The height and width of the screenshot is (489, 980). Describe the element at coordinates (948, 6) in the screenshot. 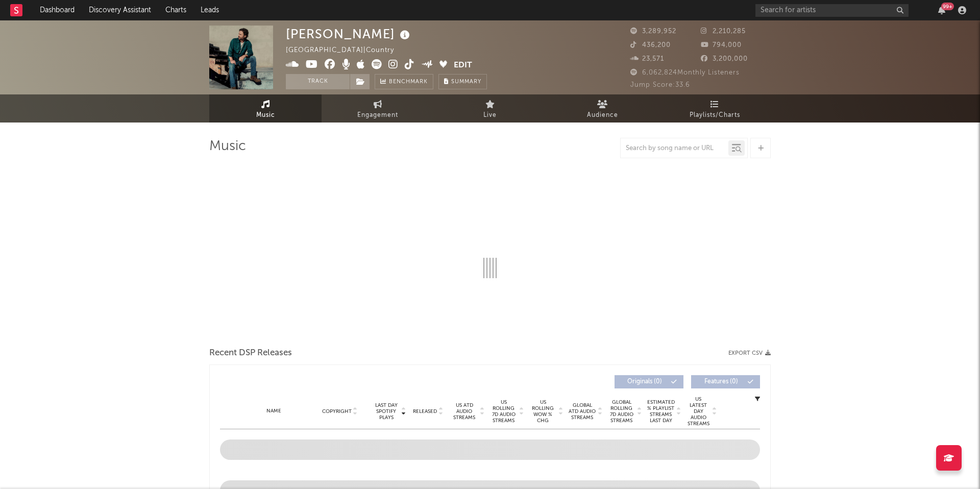

I see `div: 99 +` at that location.